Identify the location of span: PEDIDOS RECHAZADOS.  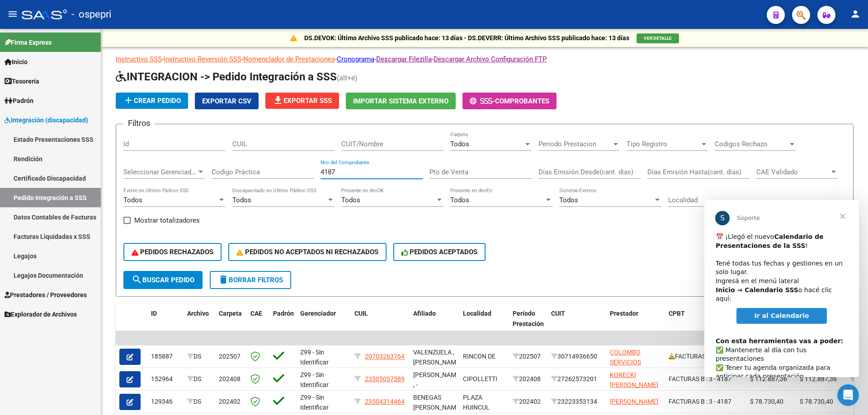
(172, 252).